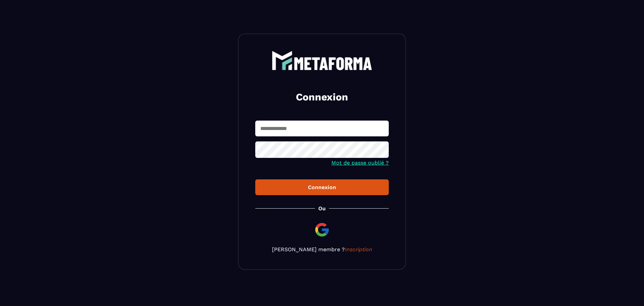 The width and height of the screenshot is (644, 306). What do you see at coordinates (322, 208) in the screenshot?
I see `p: Ou` at bounding box center [322, 208].